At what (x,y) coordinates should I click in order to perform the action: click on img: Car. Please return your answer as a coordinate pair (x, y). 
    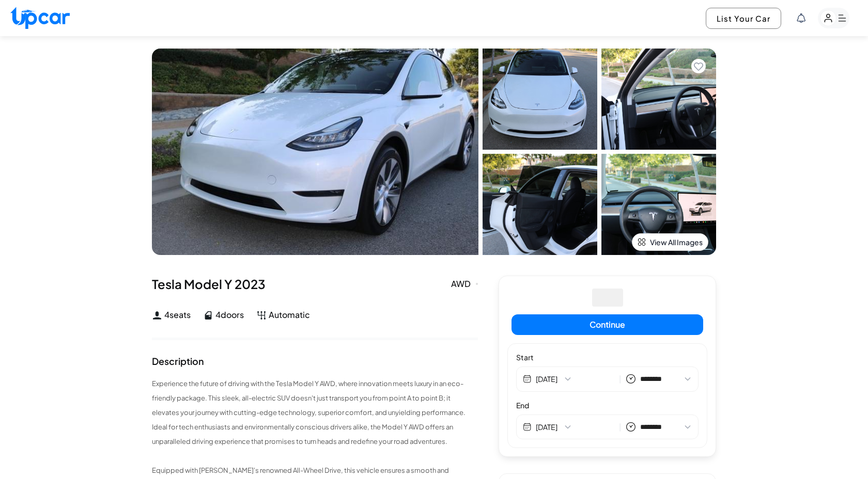
    Looking at the image, I should click on (315, 152).